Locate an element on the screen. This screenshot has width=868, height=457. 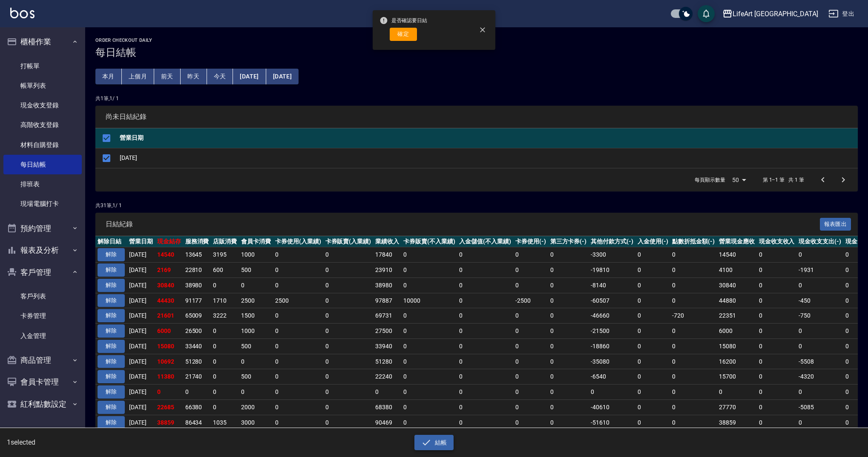
td: 21601 is located at coordinates (169, 316).